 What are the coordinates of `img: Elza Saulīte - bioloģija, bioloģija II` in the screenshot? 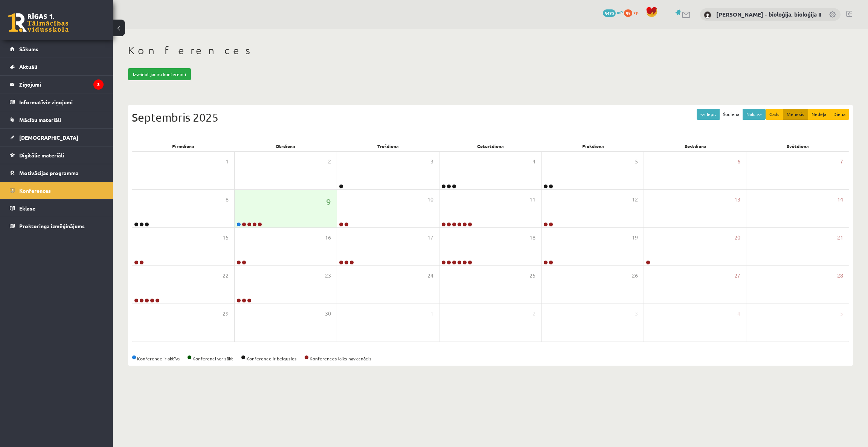 It's located at (707, 15).